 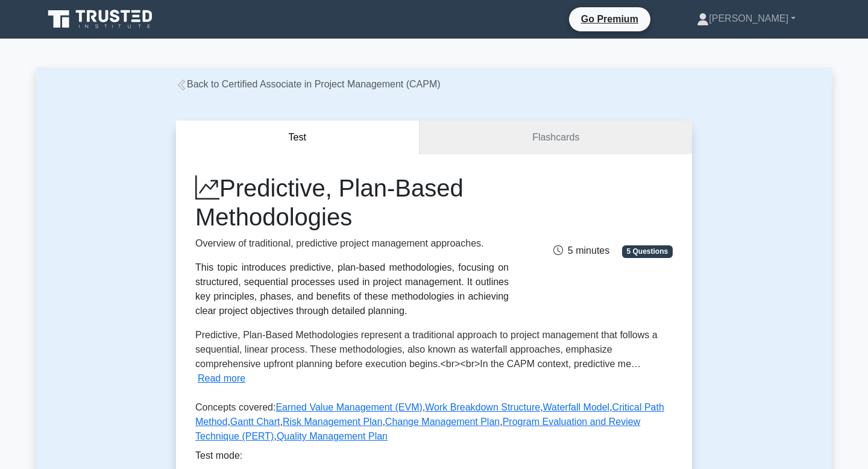 What do you see at coordinates (348, 407) in the screenshot?
I see `a: Earned Value Management (EVM)` at bounding box center [348, 407].